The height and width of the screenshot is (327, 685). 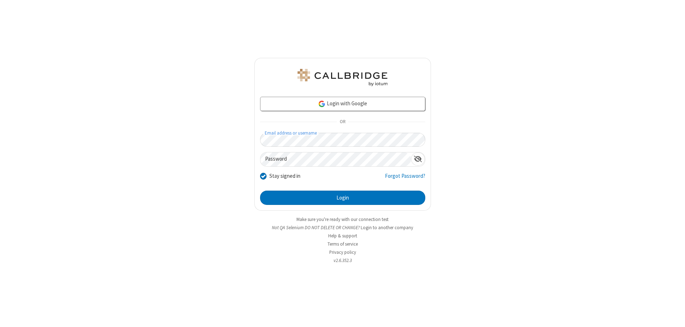 I want to click on button: Login, so click(x=342, y=198).